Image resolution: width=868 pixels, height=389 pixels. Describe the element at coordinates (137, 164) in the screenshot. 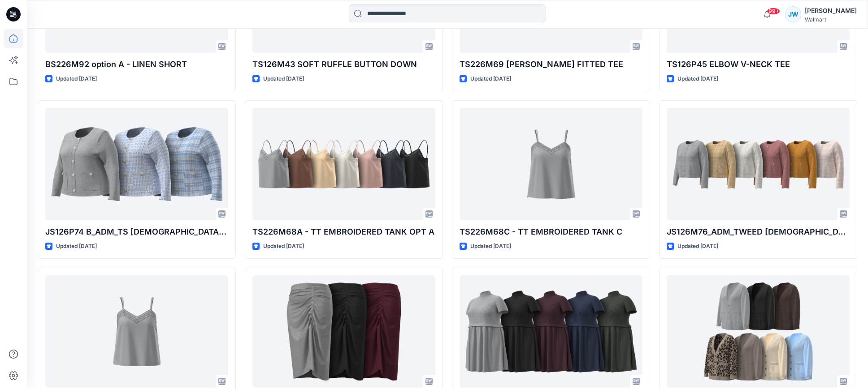

I see `a: JS126P74 B_ADM_TS LADY LIKE TWEED JACKET` at that location.